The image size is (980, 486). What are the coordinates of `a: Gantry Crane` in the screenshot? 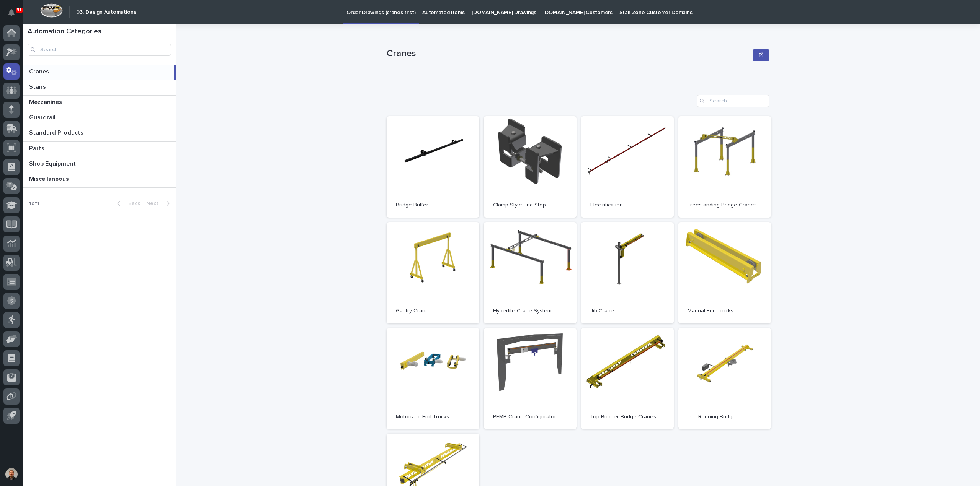 It's located at (433, 273).